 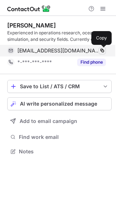 I want to click on button: Reveal Button, so click(x=91, y=62).